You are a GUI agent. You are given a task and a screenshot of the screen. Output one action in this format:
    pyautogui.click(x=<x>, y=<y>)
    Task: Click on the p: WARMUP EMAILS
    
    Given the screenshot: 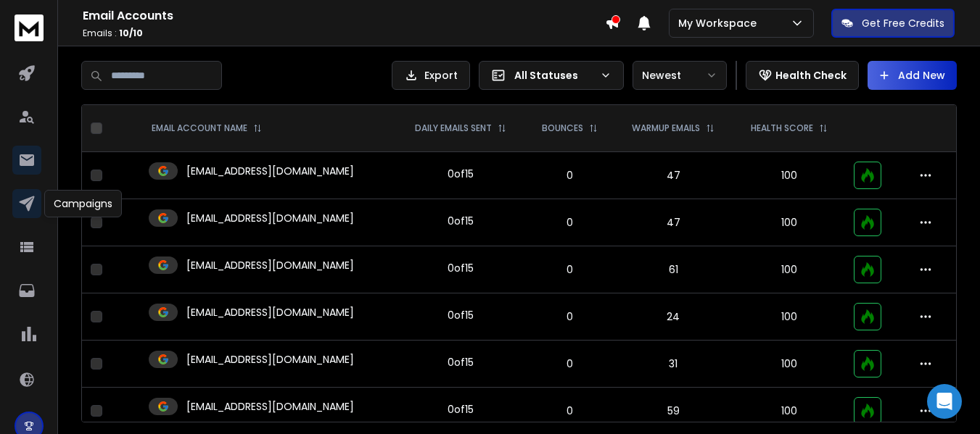 What is the action you would take?
    pyautogui.click(x=666, y=128)
    